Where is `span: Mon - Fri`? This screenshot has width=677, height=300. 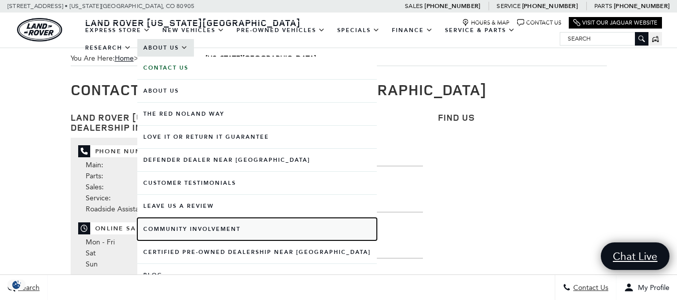 span: Mon - Fri is located at coordinates (100, 242).